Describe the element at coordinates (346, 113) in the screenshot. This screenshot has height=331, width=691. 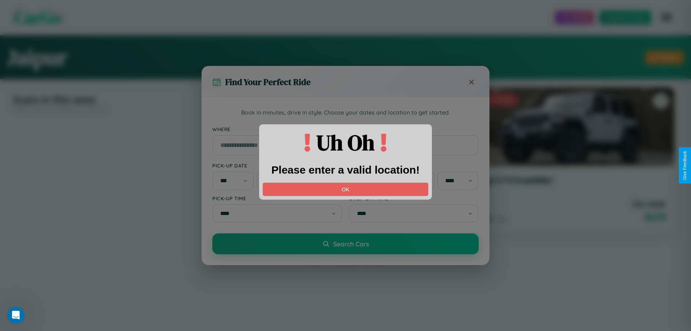
I see `p: Book in minutes, drive in style. Choose your dates and location to get started.` at that location.